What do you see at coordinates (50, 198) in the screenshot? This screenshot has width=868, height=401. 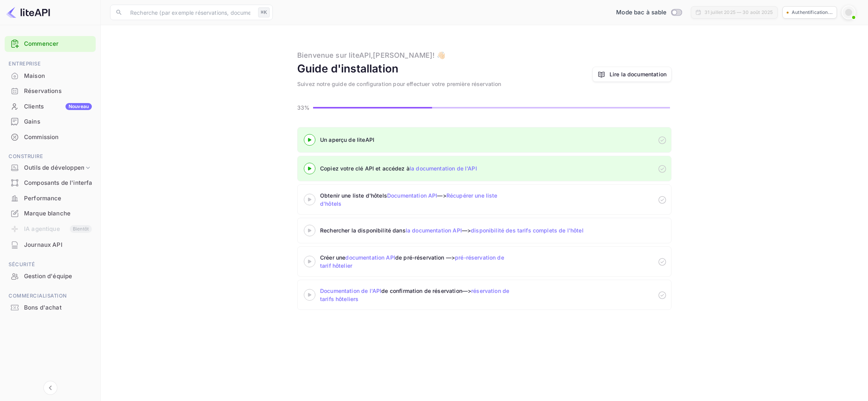 I see `div: Performance` at bounding box center [50, 198].